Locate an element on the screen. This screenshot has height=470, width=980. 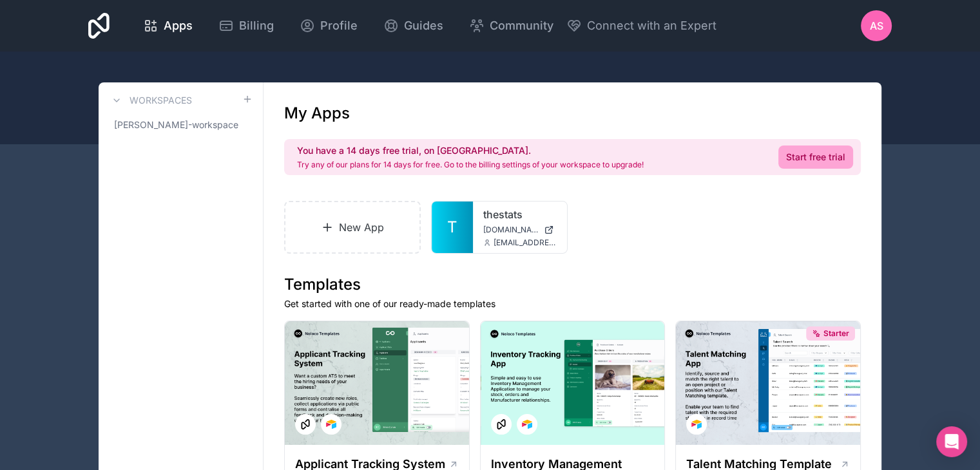
a: Billing is located at coordinates (246, 25).